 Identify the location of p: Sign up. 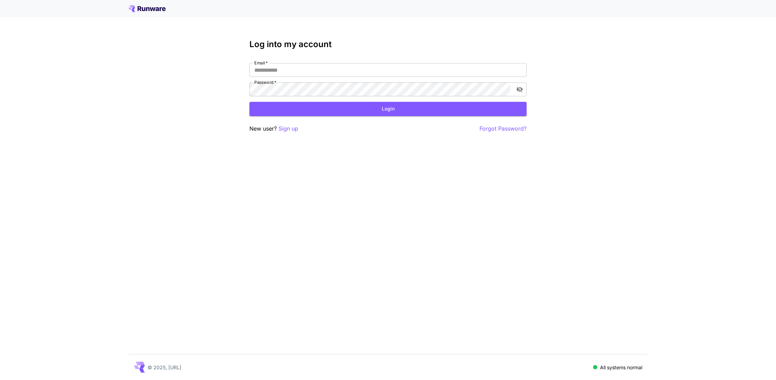
(288, 128).